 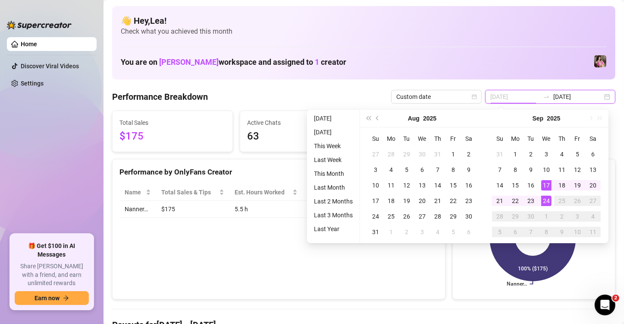 I want to click on div: 27, so click(x=422, y=216).